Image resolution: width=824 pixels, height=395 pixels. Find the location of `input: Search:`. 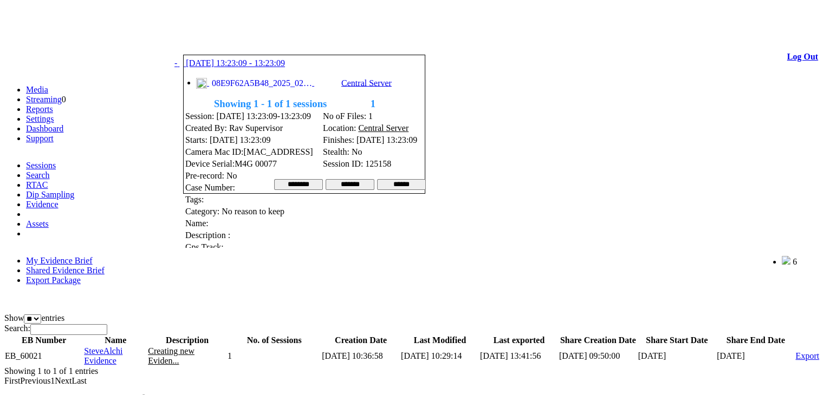

input: Search: is located at coordinates (69, 330).